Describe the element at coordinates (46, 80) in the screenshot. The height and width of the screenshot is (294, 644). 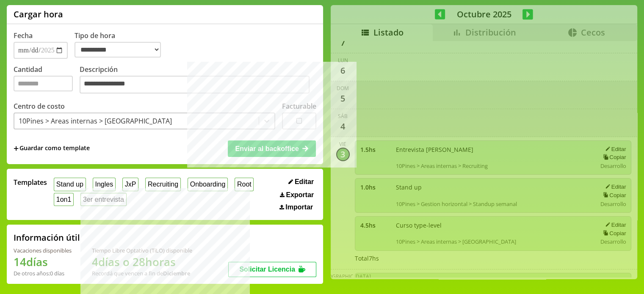
I see `label: Cantidad` at that location.